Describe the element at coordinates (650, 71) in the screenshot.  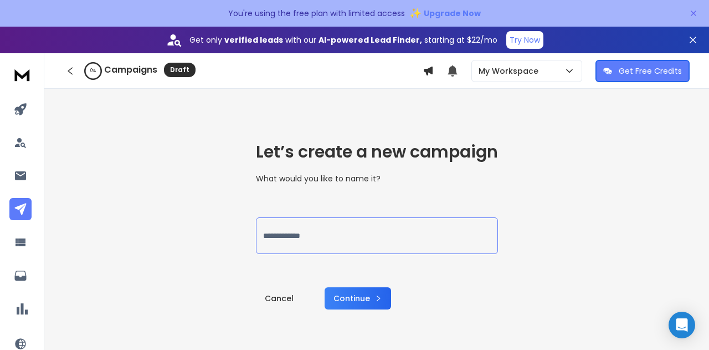
I see `p: Get Free Credits` at that location.